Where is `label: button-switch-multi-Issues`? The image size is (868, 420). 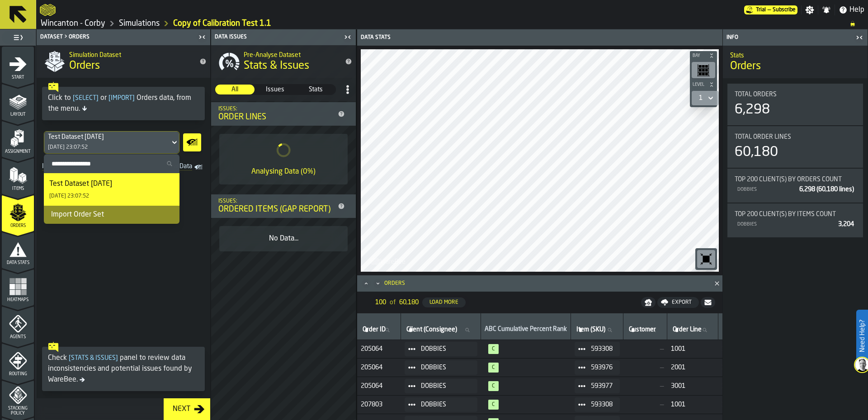
label: button-switch-multi-Issues is located at coordinates (275, 89).